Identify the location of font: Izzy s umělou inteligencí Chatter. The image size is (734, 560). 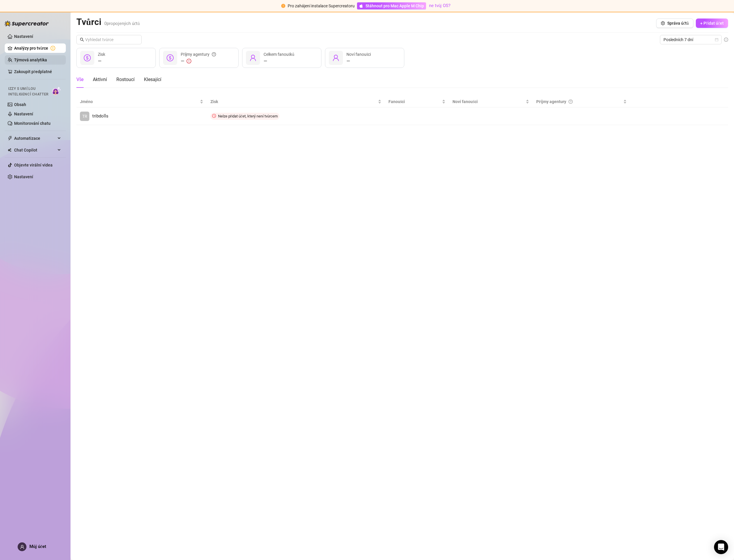
(28, 91).